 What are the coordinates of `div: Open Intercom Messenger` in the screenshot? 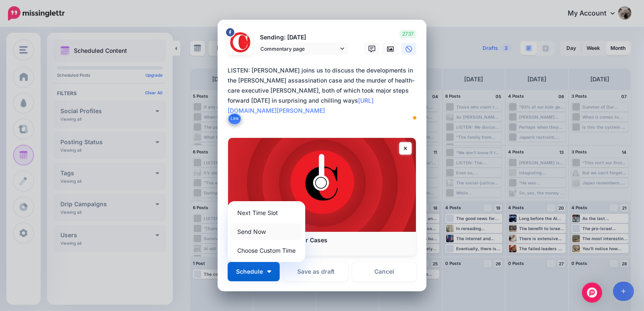 It's located at (592, 293).